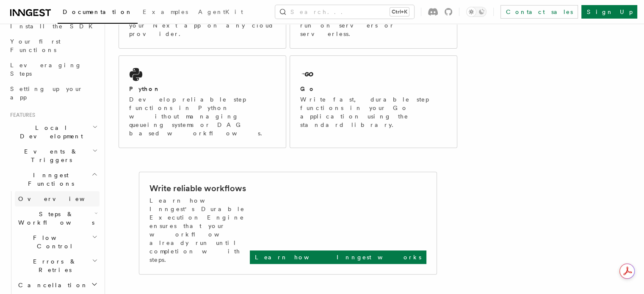 Image resolution: width=644 pixels, height=294 pixels. What do you see at coordinates (202, 117) in the screenshot?
I see `p: Develop reliable step functions in Python without managing queueing systems or DAG based workflows.` at bounding box center [202, 117].